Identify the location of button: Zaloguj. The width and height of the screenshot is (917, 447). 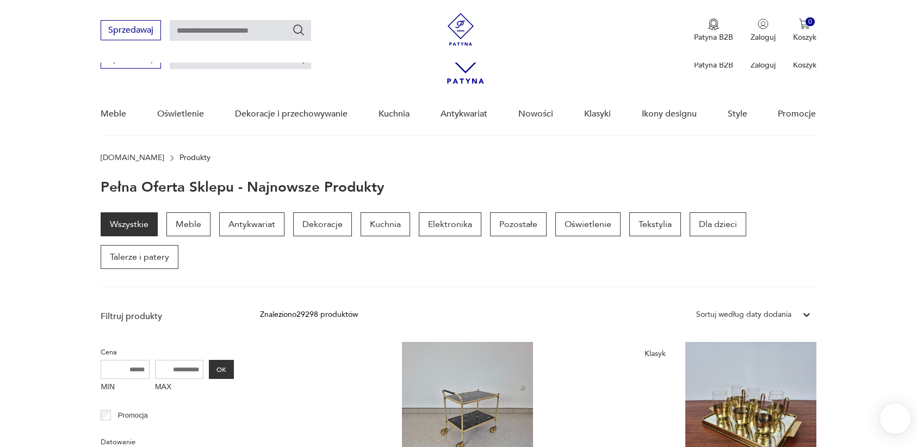
(763, 30).